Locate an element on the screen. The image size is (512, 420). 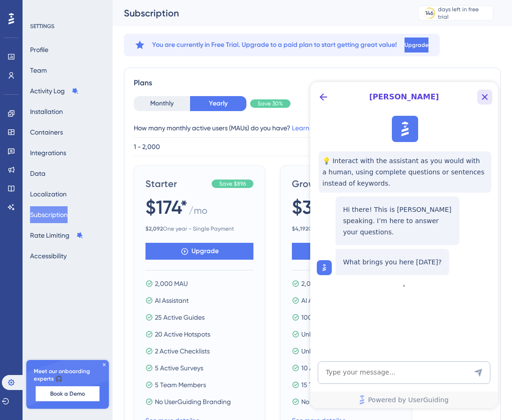
b: $ 4,192 is located at coordinates (300, 229).